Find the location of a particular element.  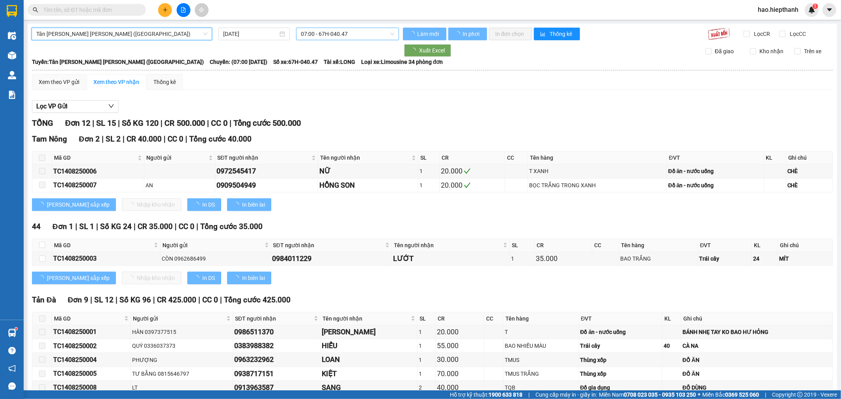

span: Làm mới is located at coordinates (428, 34).